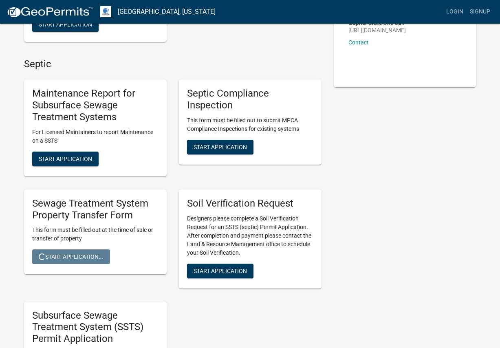 This screenshot has height=348, width=500. I want to click on p: Designers please complete a Soil Verification Request for an SSTS (septic) Permit Application. Af..., so click(250, 236).